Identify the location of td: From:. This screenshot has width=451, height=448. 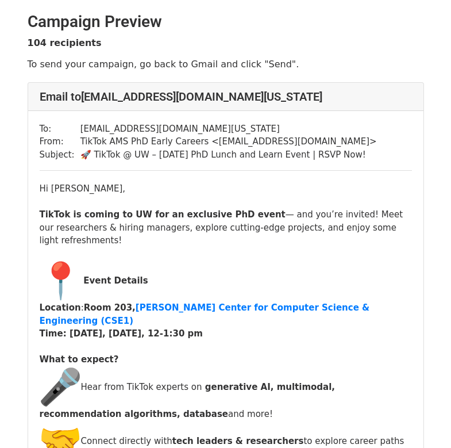
(60, 141).